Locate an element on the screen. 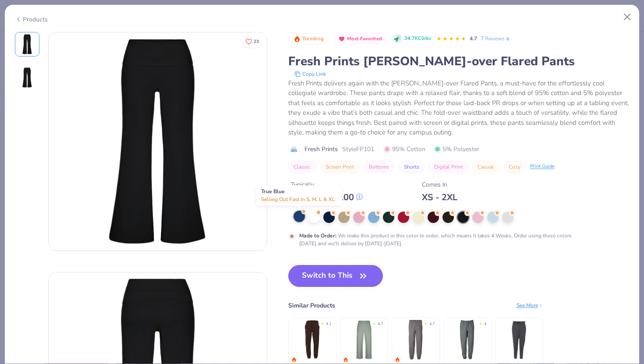  a: 7 Reviews is located at coordinates (495, 39).